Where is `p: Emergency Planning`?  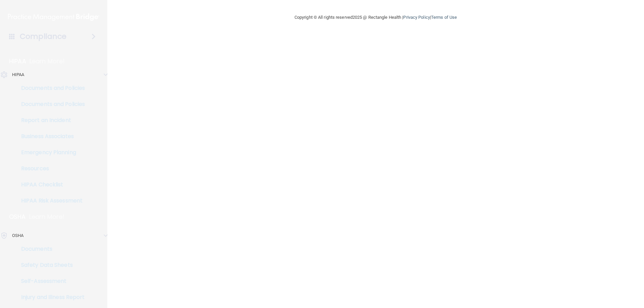 p: Emergency Planning is located at coordinates (50, 152).